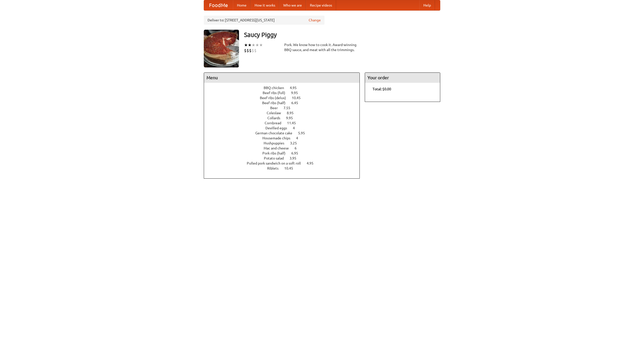 The height and width of the screenshot is (356, 644). I want to click on span: Collards, so click(276, 118).